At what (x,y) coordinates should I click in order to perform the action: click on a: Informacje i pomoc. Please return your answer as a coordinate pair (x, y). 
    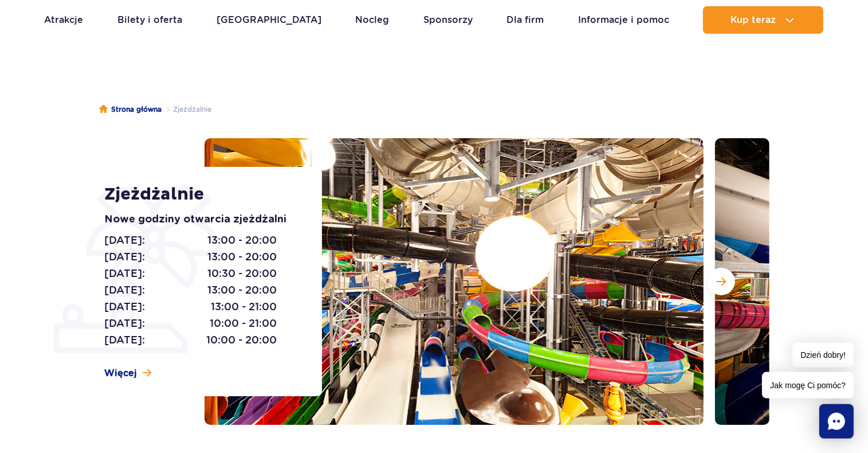
    Looking at the image, I should click on (624, 20).